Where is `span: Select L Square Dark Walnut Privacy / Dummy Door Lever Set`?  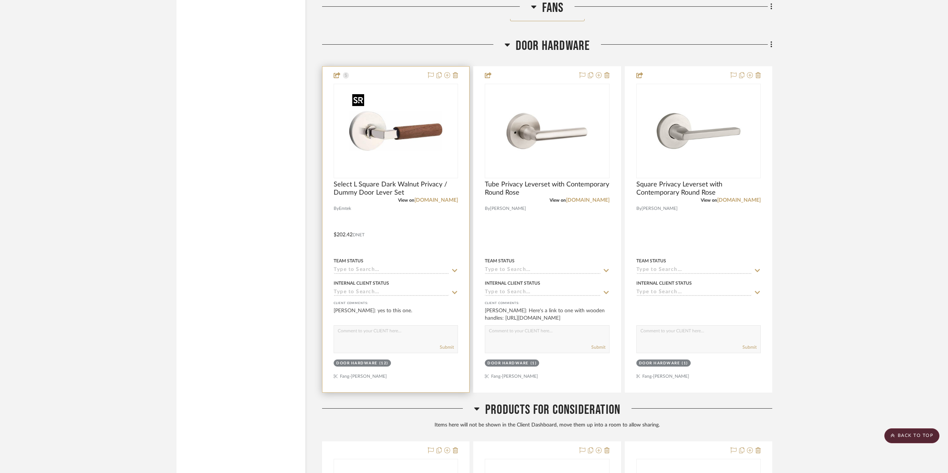 span: Select L Square Dark Walnut Privacy / Dummy Door Lever Set is located at coordinates (396, 189).